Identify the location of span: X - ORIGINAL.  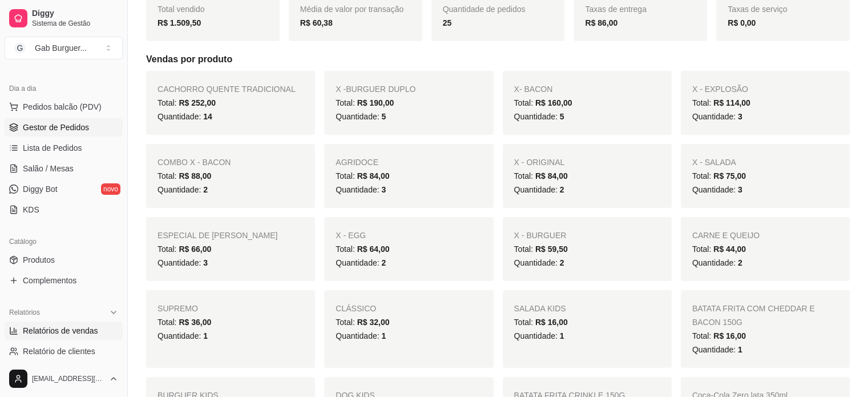
(539, 162).